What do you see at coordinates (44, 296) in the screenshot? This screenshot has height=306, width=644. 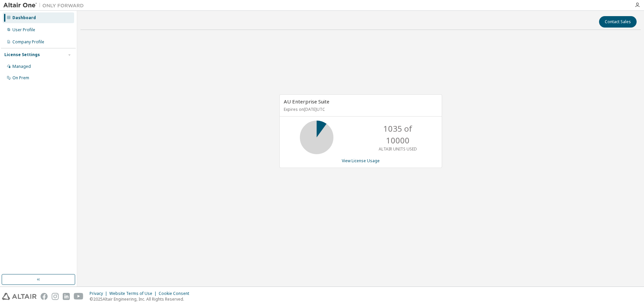 I see `img: facebook.svg` at bounding box center [44, 296].